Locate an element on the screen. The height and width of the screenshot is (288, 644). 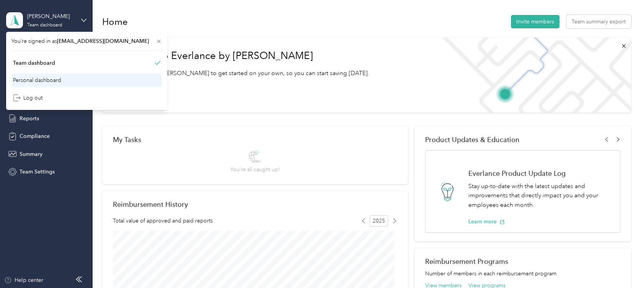
p: Stay up-to-date with the latest updates and improvements that directly impact you and your employ... is located at coordinates (540, 196).